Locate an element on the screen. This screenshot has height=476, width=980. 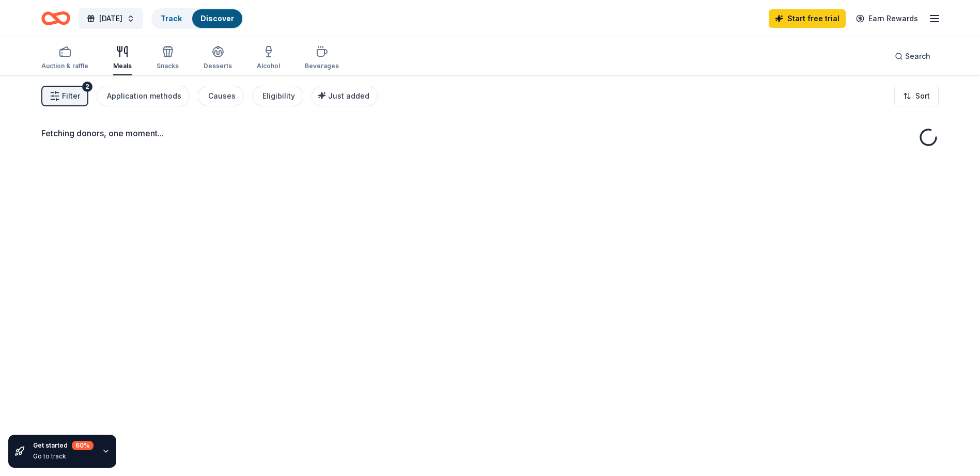
div: Alcohol is located at coordinates (268, 66).